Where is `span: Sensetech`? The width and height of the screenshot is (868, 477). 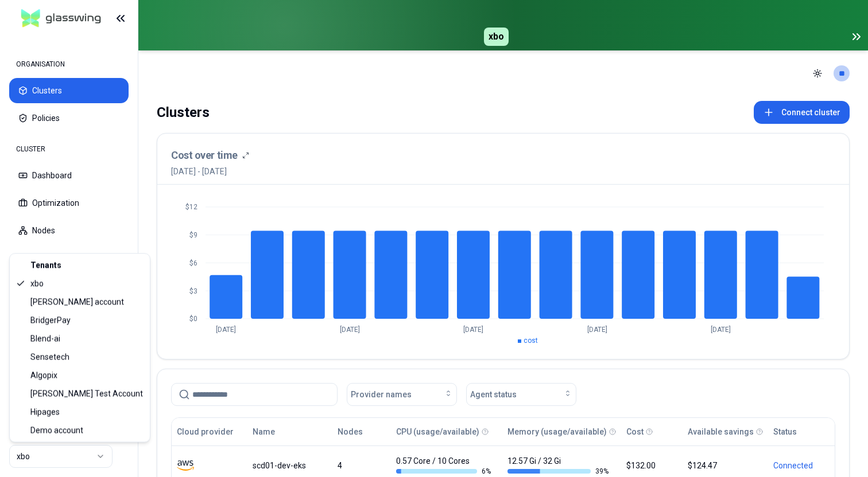
span: Sensetech is located at coordinates (50, 357).